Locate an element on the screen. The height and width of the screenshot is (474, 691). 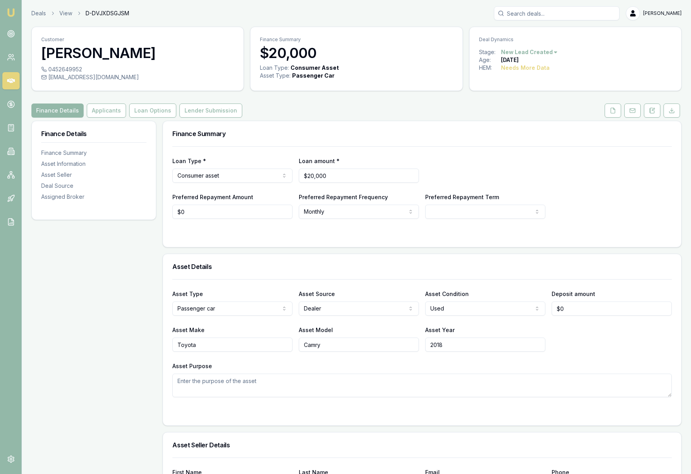
a: View is located at coordinates (66, 13).